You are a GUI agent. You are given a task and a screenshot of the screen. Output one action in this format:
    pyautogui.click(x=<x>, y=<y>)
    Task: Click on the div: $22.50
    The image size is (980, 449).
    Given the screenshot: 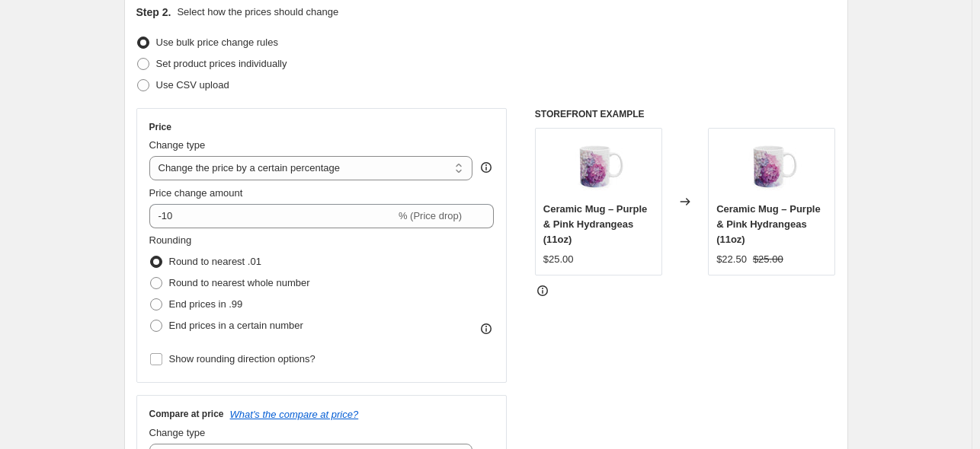 What is the action you would take?
    pyautogui.click(x=732, y=260)
    